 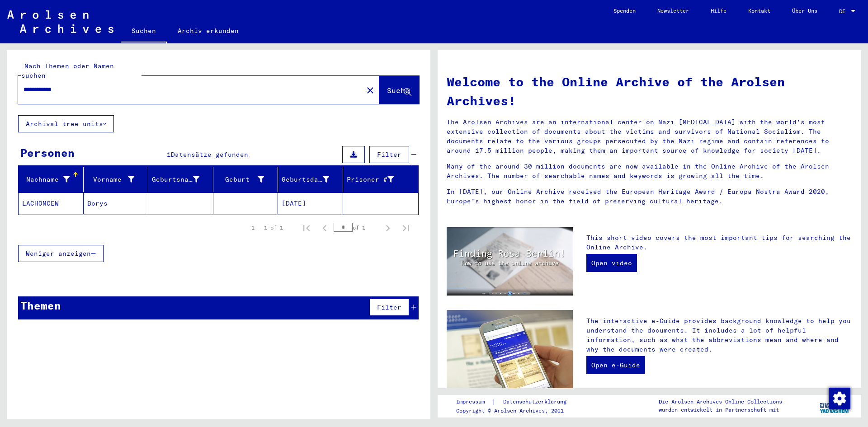 I want to click on p: wurden entwickelt in Partnerschaft mit, so click(x=720, y=410).